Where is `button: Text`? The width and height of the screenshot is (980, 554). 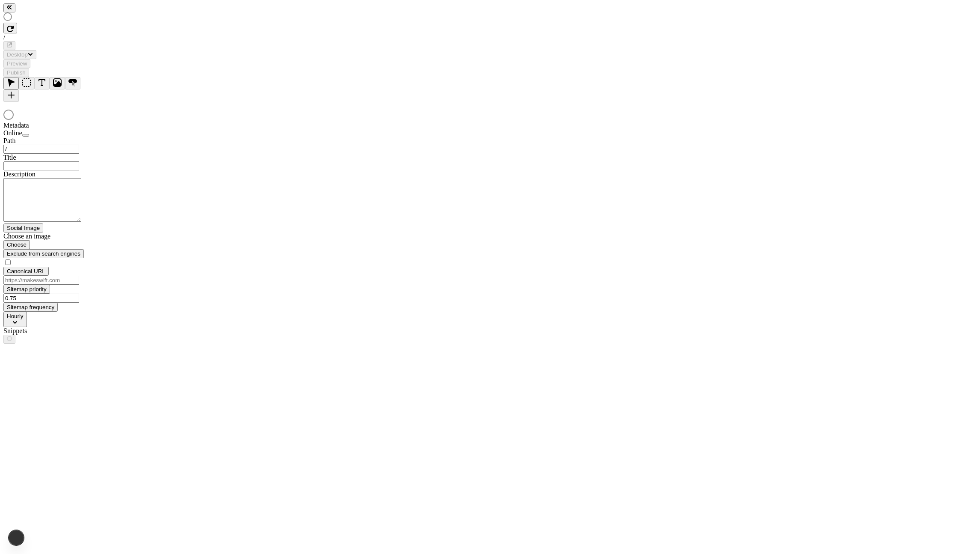
button: Text is located at coordinates (42, 83).